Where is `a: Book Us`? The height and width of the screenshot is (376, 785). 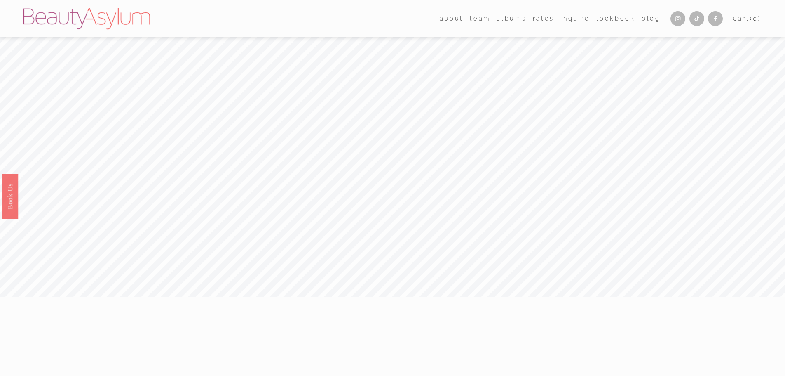 a: Book Us is located at coordinates (10, 195).